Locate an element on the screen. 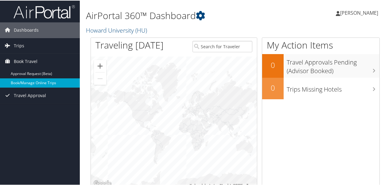 The width and height of the screenshot is (388, 185). h1: My Action Items is located at coordinates (321, 45).